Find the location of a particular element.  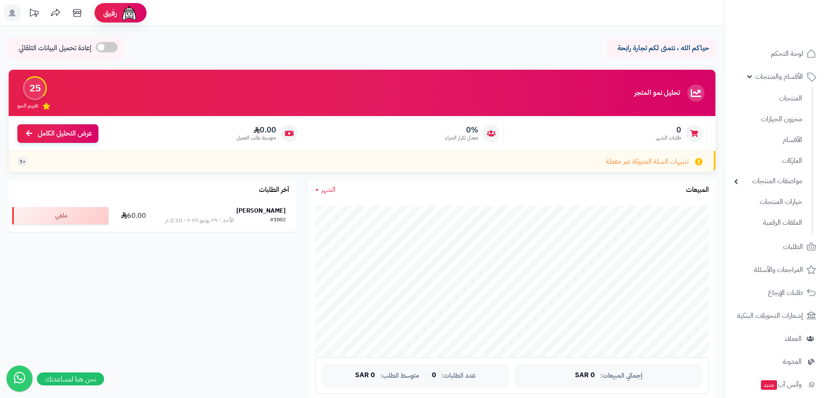

span: المراجعات والأسئلة is located at coordinates (778, 270).